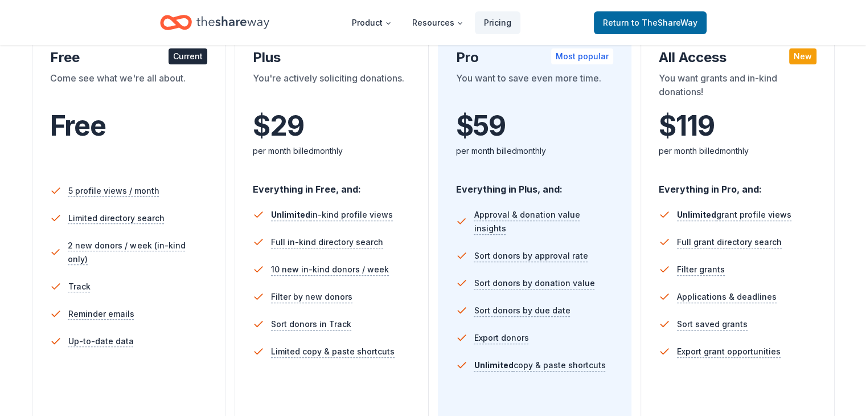 Image resolution: width=866 pixels, height=416 pixels. What do you see at coordinates (79, 286) in the screenshot?
I see `span: Track` at bounding box center [79, 286].